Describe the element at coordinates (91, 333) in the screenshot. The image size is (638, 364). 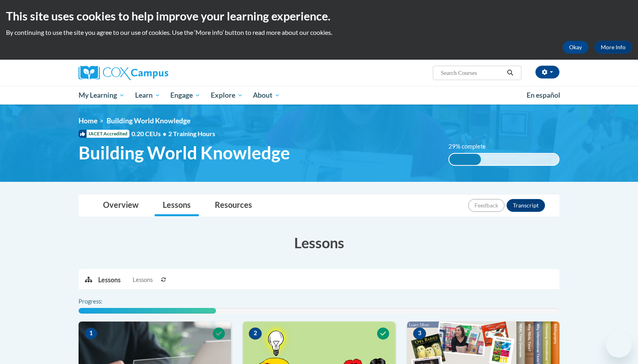
I see `span: 1` at that location.